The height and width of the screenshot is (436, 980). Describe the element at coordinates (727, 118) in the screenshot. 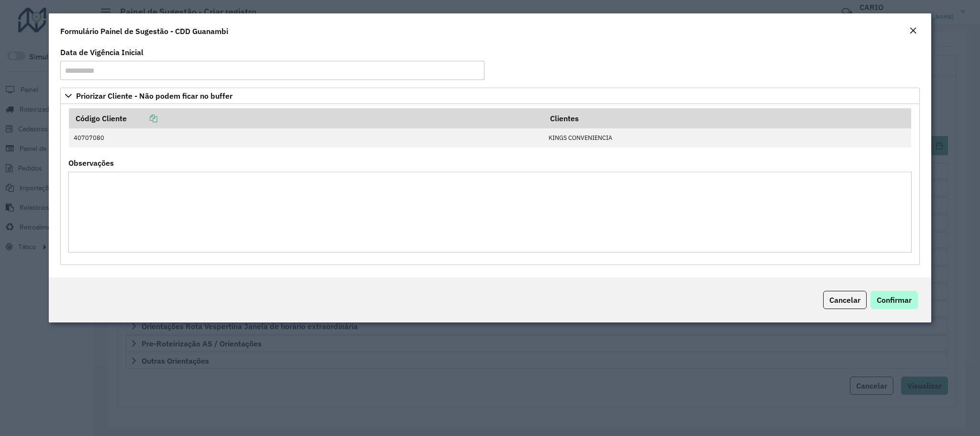

I see `th: Clientes` at that location.